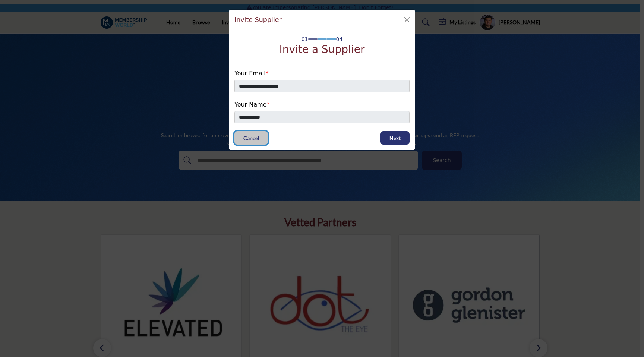 The image size is (644, 357). I want to click on h1: Invite Supplier, so click(258, 20).